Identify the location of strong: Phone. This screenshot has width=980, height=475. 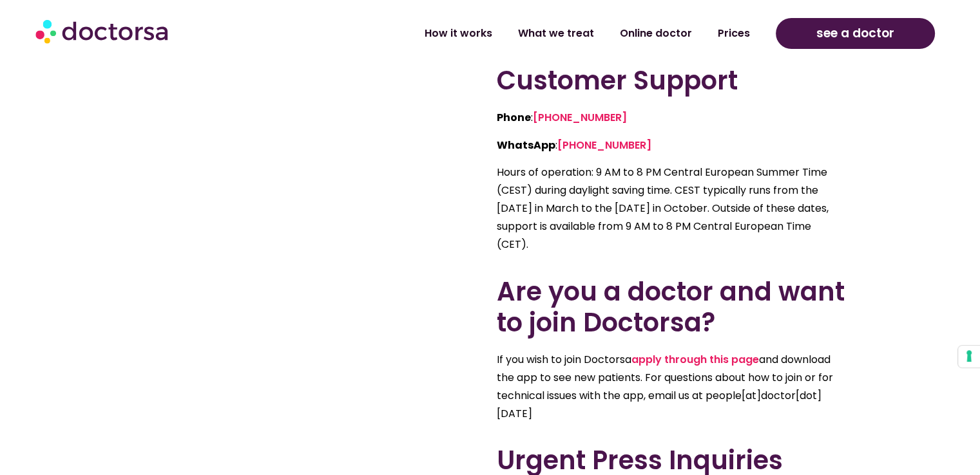
(514, 117).